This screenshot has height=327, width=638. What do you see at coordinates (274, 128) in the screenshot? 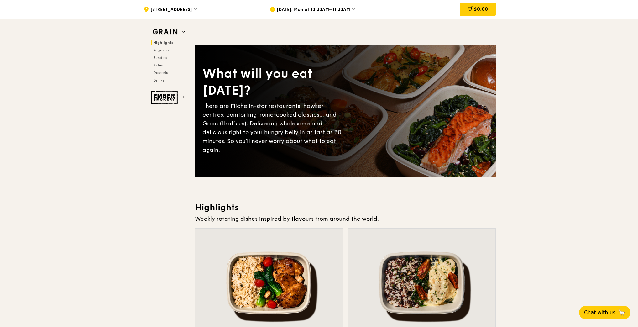
I see `div: There are Michelin-star restaurants, hawker centres, comforting home-cooked classics… and Grain (...` at bounding box center [274, 128].